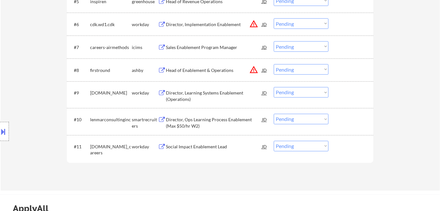  Describe the element at coordinates (214, 147) in the screenshot. I see `div: Social Impact Enablement Lead` at that location.